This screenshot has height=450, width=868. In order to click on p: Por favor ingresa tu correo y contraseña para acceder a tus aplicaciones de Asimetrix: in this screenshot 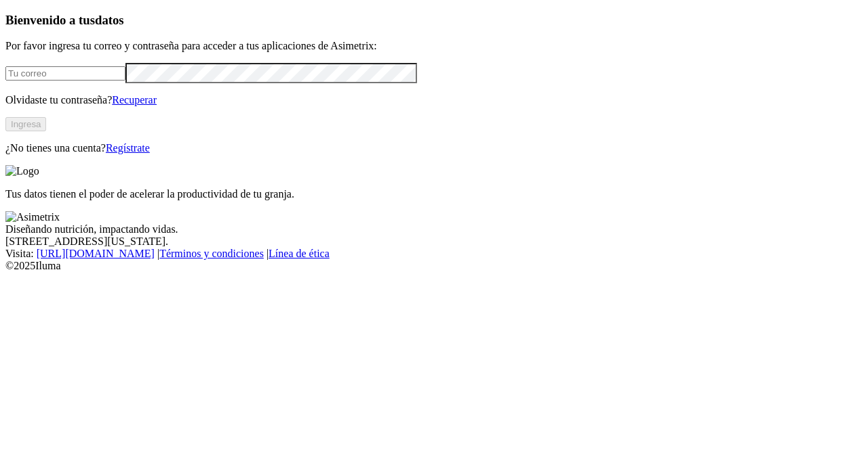, I will do `click(434, 46)`.